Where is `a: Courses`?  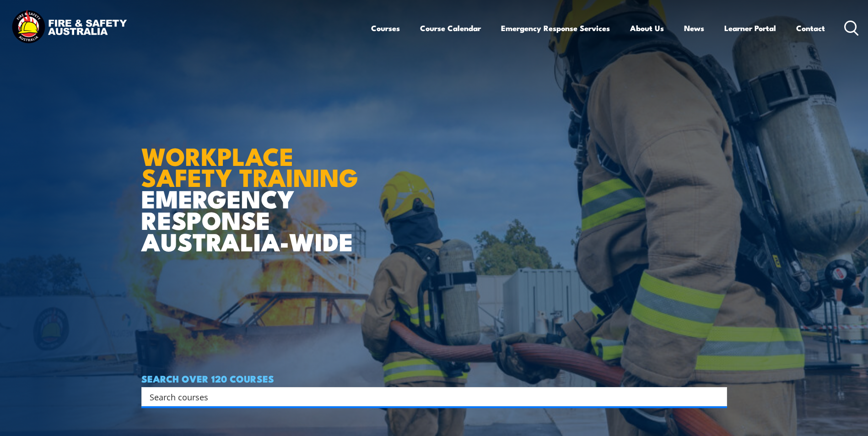 a: Courses is located at coordinates (385, 28).